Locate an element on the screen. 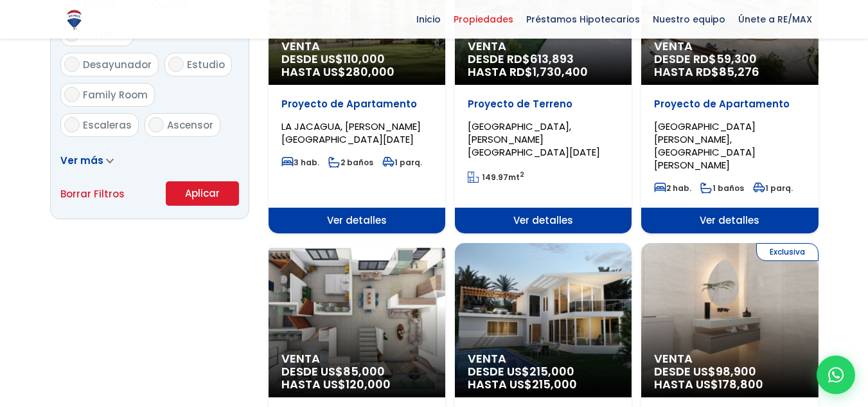 The image size is (868, 407). input: Escaleras is located at coordinates (72, 125).